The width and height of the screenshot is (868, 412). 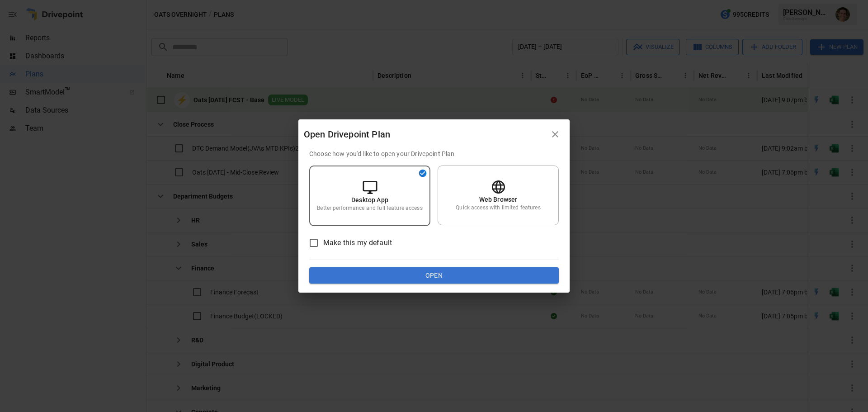 I want to click on p: Choose how you'd like to open your Drivepoint Plan, so click(x=434, y=154).